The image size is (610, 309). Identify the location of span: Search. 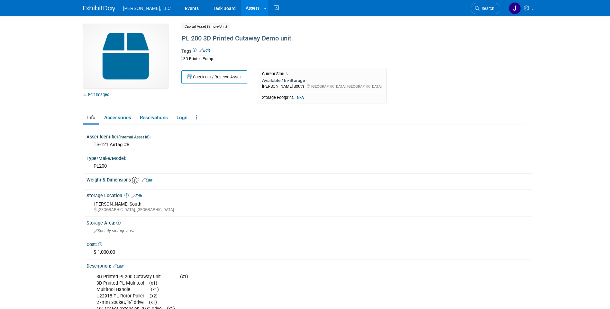
(487, 8).